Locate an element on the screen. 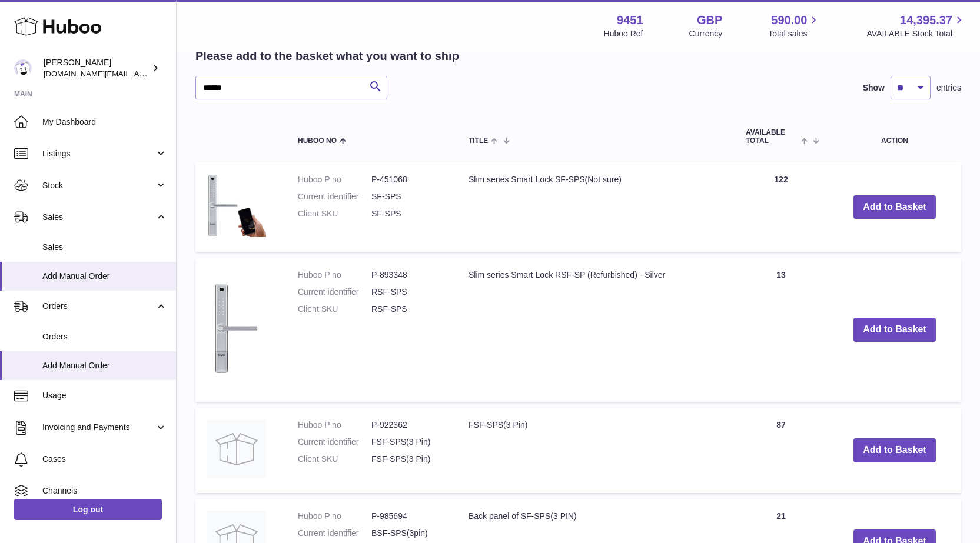  div: Currency is located at coordinates (706, 34).